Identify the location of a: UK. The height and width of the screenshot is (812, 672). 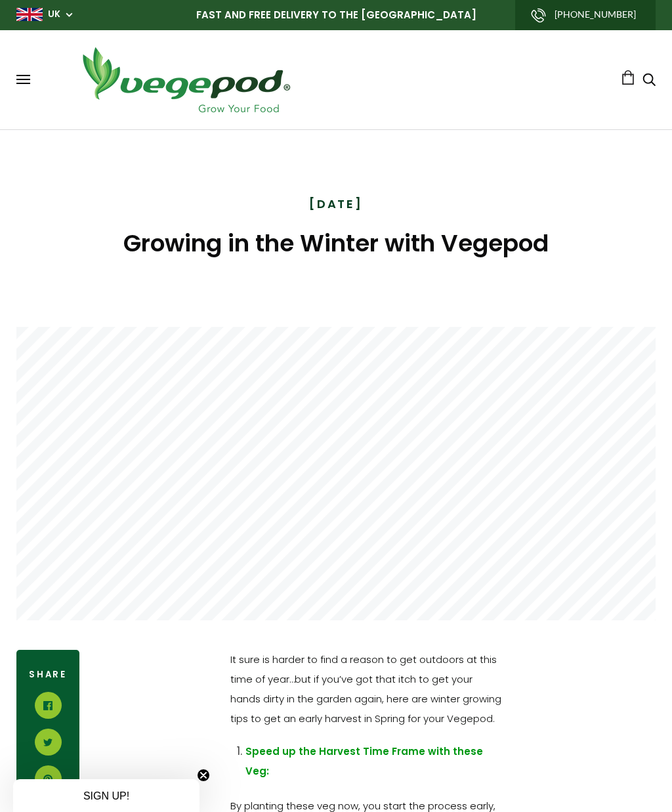
(54, 15).